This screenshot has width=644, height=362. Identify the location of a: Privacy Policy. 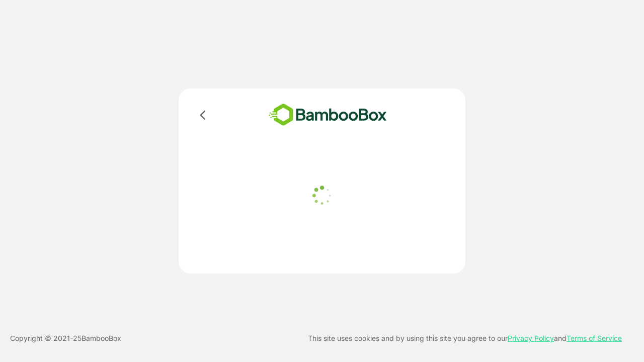
(531, 338).